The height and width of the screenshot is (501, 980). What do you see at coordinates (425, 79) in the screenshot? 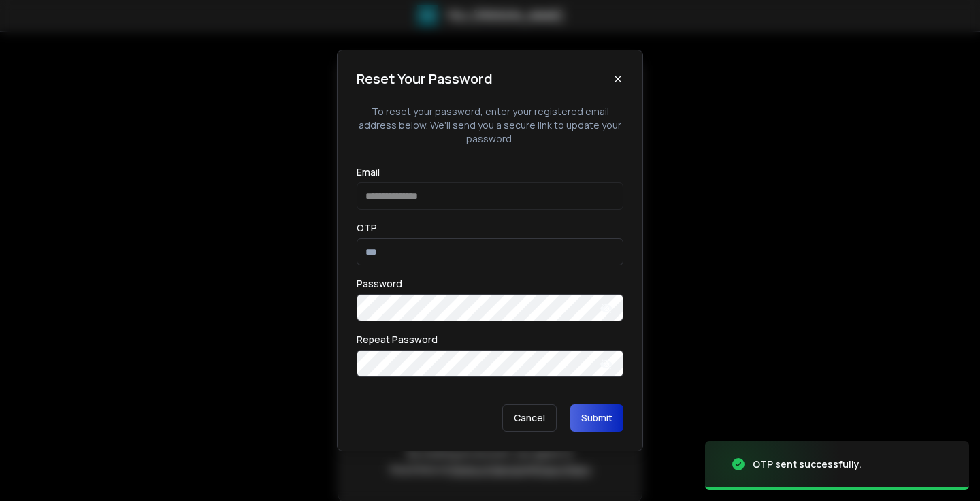
I see `h1: Reset Your Password` at bounding box center [425, 79].